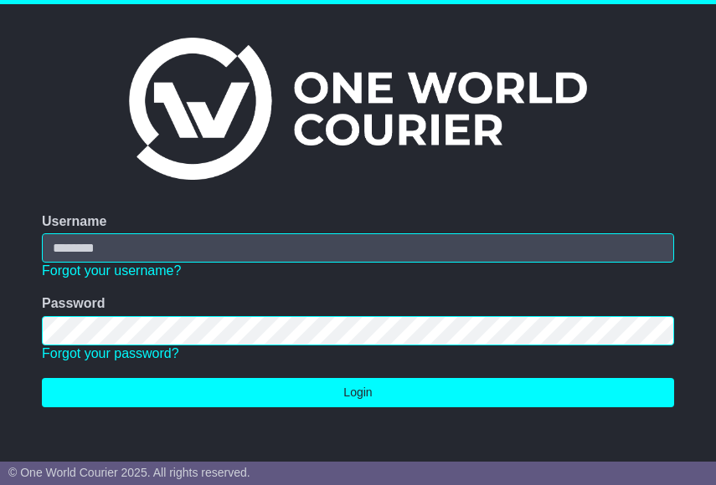 Image resolution: width=716 pixels, height=485 pixels. What do you see at coordinates (357, 109) in the screenshot?
I see `img: One World` at bounding box center [357, 109].